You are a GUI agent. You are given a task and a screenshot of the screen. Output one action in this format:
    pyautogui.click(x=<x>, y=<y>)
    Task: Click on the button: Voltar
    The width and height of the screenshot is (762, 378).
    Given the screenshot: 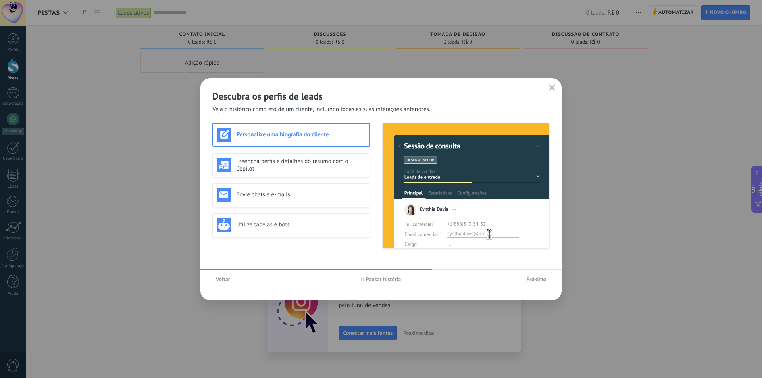 What is the action you would take?
    pyautogui.click(x=223, y=279)
    